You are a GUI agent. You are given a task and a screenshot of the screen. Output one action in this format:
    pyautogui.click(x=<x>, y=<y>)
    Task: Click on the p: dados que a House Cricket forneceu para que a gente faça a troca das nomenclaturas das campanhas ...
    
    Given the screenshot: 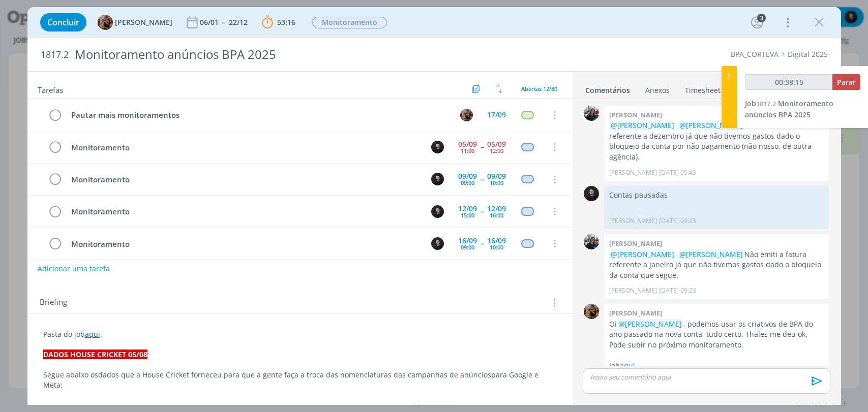 What is the action you would take?
    pyautogui.click(x=300, y=380)
    